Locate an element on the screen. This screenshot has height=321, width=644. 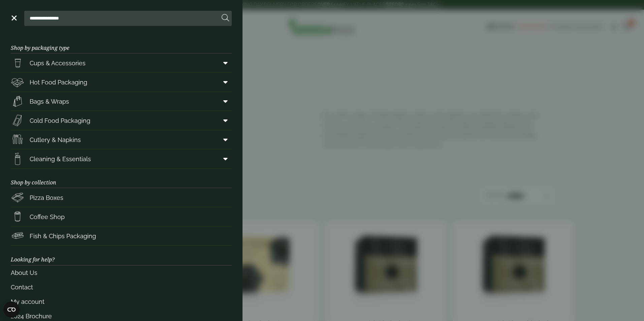
a: Contact is located at coordinates (121, 287).